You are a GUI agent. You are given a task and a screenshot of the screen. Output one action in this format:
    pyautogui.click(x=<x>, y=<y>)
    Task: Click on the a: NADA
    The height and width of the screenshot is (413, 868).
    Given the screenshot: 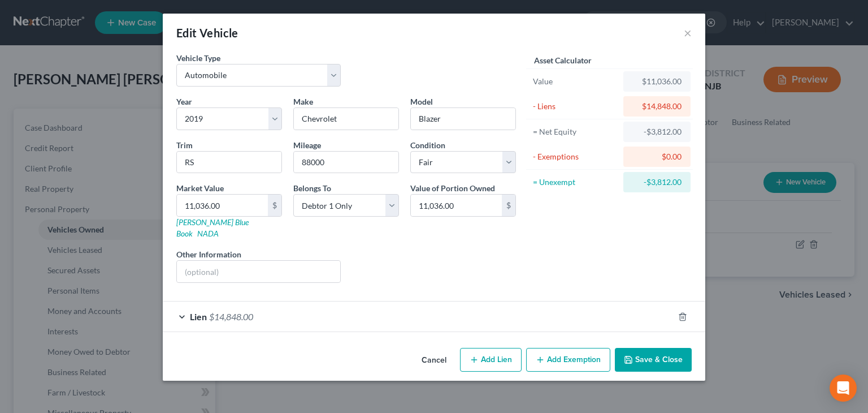 What is the action you would take?
    pyautogui.click(x=208, y=233)
    